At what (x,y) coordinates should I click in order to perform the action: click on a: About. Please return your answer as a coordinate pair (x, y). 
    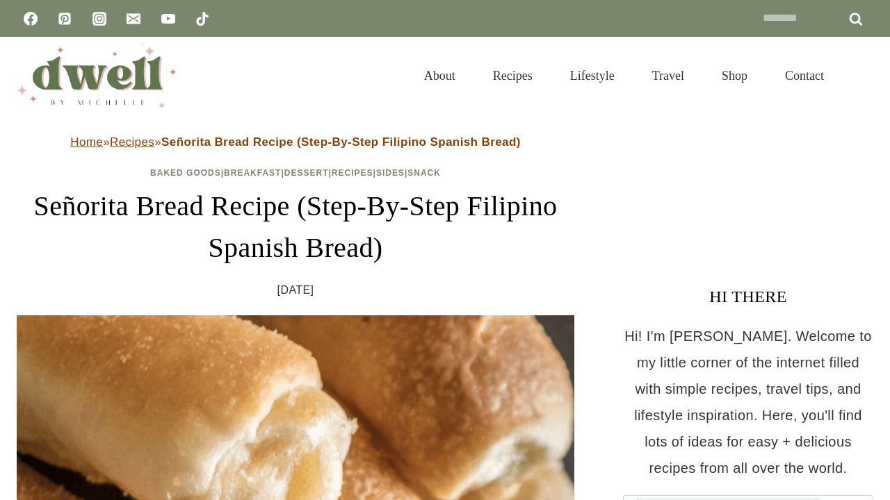
    Looking at the image, I should click on (439, 76).